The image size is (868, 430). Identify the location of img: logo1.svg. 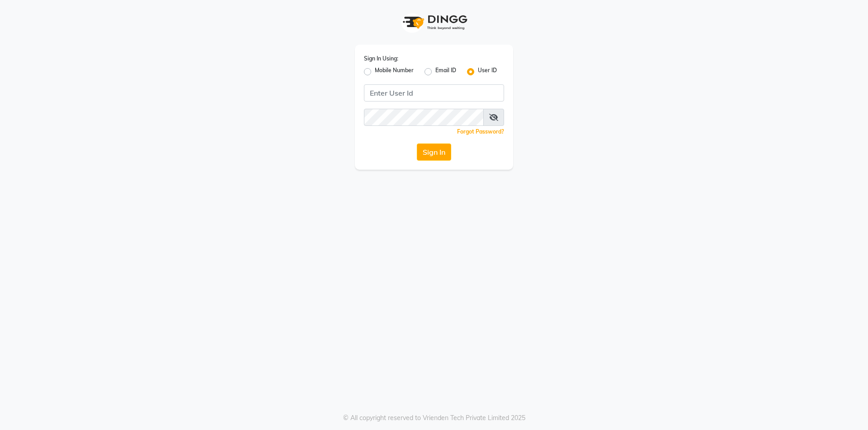
(434, 22).